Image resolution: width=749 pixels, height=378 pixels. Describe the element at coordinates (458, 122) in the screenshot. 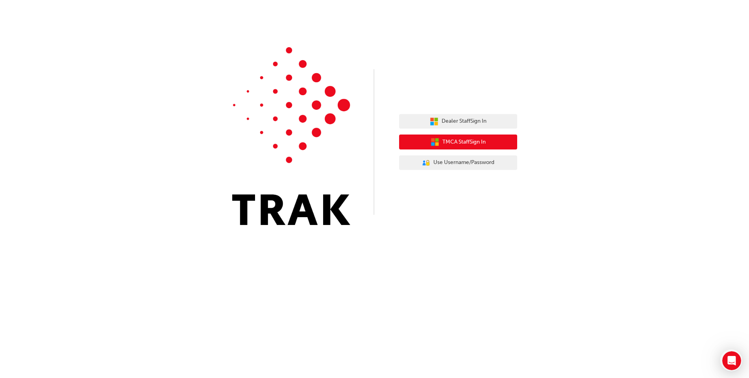

I see `button: Dealer StaffSign In` at that location.